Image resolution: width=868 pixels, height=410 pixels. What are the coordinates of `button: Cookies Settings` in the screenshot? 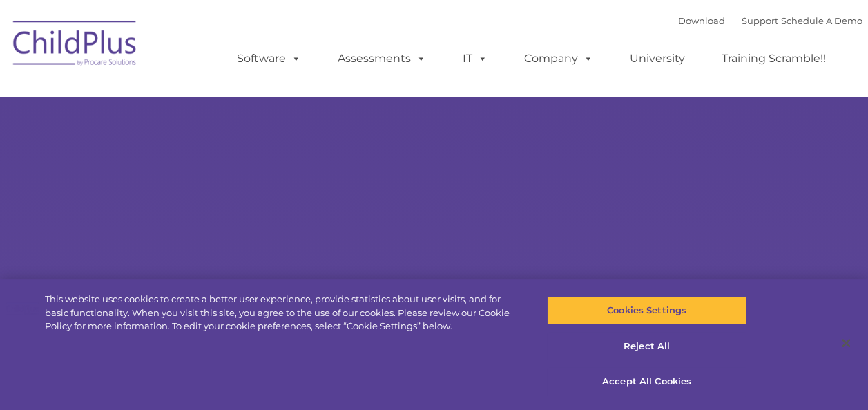 It's located at (646, 311).